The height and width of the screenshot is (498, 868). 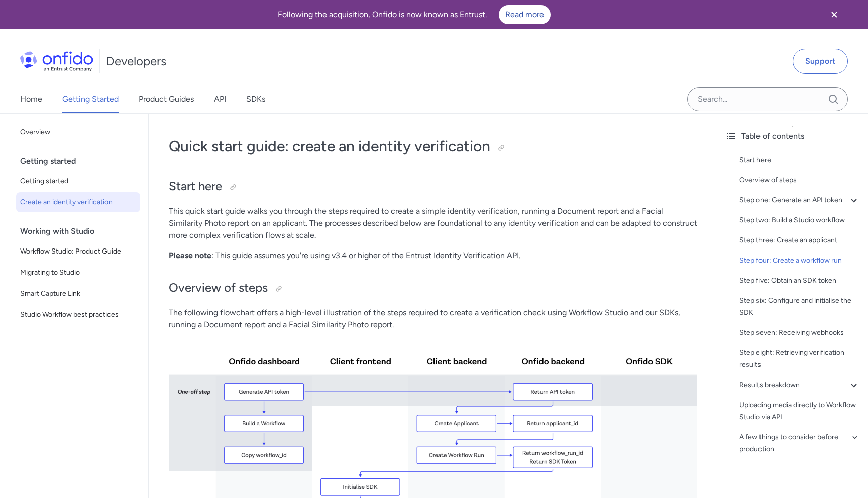 What do you see at coordinates (799, 333) in the screenshot?
I see `div: Step seven: Receiving webhooks` at bounding box center [799, 333].